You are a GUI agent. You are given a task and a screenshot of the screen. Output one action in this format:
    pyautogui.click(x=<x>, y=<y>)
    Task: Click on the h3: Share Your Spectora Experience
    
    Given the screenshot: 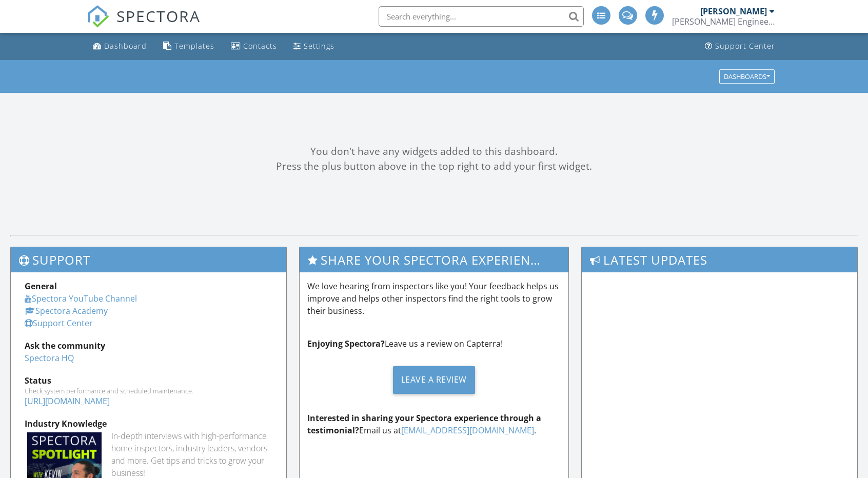 What is the action you would take?
    pyautogui.click(x=434, y=259)
    